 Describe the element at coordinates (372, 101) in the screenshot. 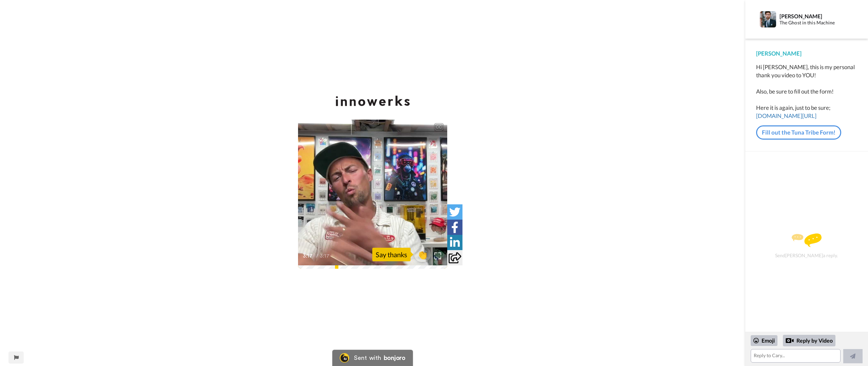

I see `img: a9d638eb-490d-4ee3-aea2-33748299c568` at that location.